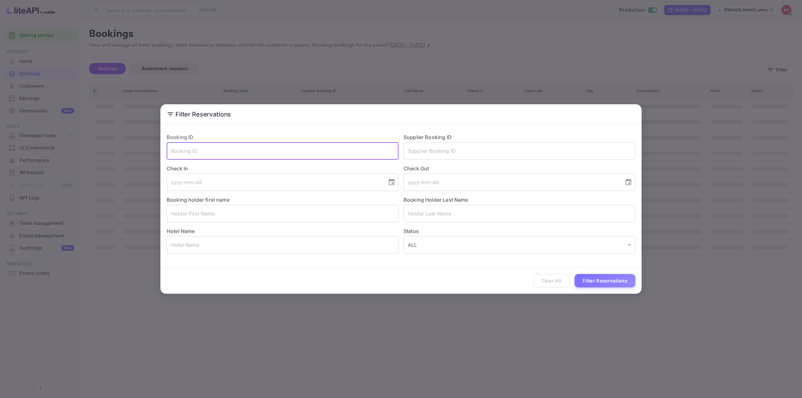 The width and height of the screenshot is (802, 398). What do you see at coordinates (283, 151) in the screenshot?
I see `input: Booking ID` at bounding box center [283, 151].